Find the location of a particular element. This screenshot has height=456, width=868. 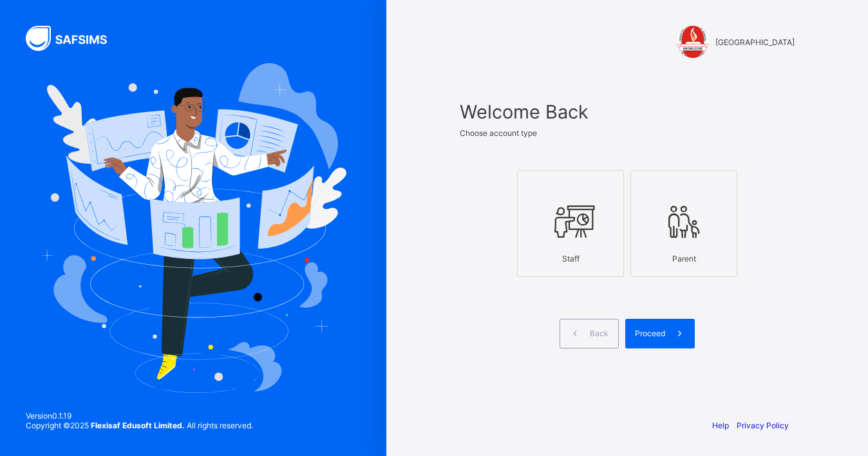

span: Choose account type is located at coordinates (499, 133).